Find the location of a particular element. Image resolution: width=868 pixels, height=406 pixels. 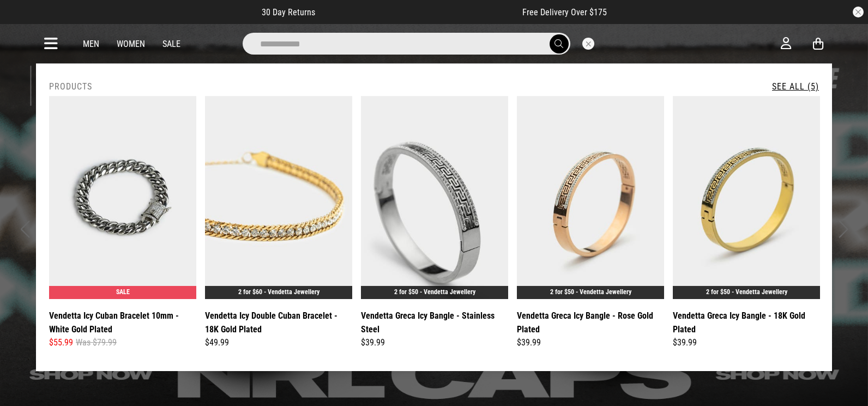

a: 2 for $60 - Vendetta Jewellery is located at coordinates (278, 292).